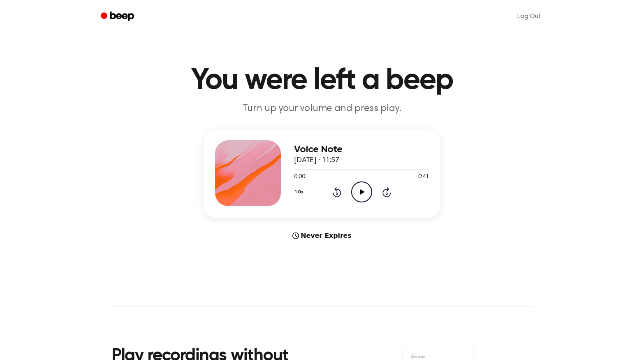 The image size is (644, 360). What do you see at coordinates (423, 177) in the screenshot?
I see `span: 0:41` at bounding box center [423, 177].